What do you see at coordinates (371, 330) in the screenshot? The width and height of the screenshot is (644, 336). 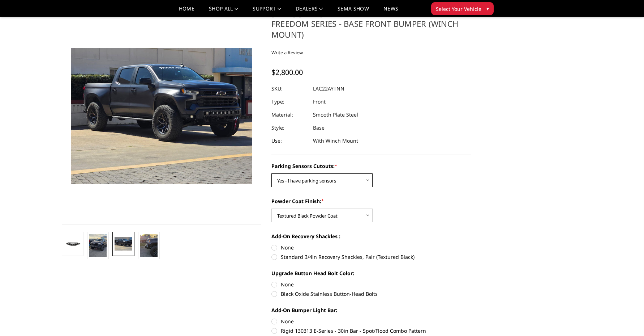 I see `label: Rigid 130313 E-Series - 30in Bar - Spot/Flood Combo Pattern` at bounding box center [371, 330].